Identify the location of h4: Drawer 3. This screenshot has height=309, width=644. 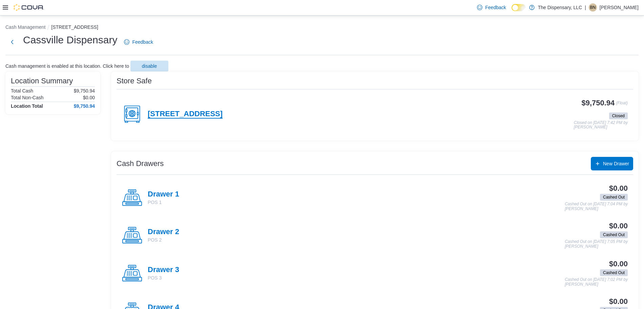
(163, 270).